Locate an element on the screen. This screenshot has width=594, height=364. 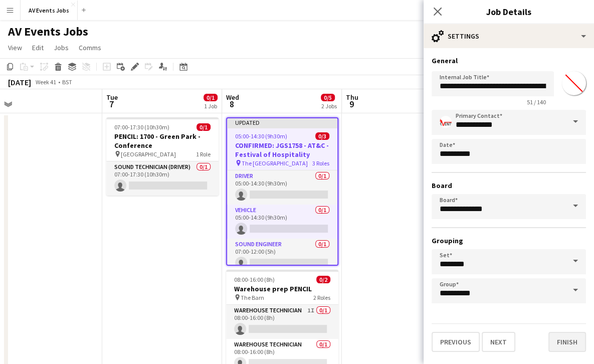
span: Wed is located at coordinates (233, 97).